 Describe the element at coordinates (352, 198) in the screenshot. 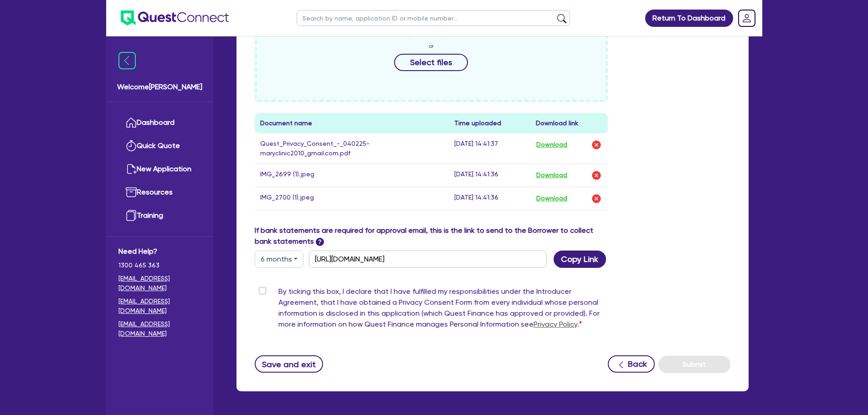

I see `td: IMG_2700 (1).jpeg` at that location.